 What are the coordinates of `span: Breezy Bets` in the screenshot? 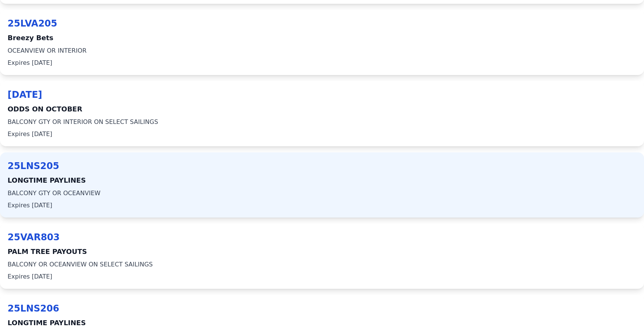 It's located at (322, 38).